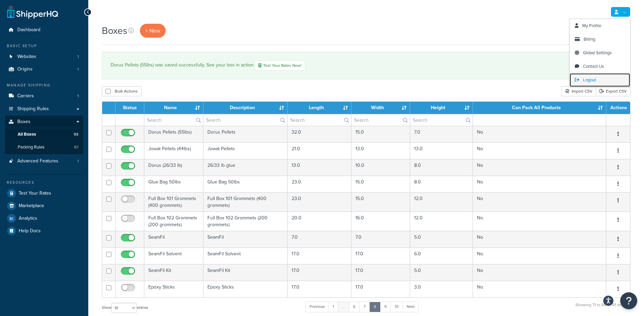  Describe the element at coordinates (44, 57) in the screenshot. I see `a: Websites 1` at that location.